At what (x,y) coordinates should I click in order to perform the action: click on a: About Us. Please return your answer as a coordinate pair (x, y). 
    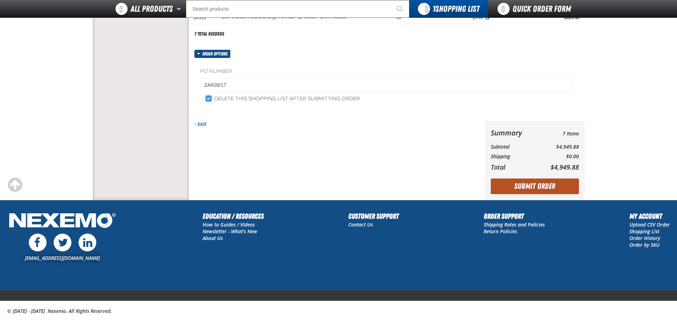
    Looking at the image, I should click on (212, 238).